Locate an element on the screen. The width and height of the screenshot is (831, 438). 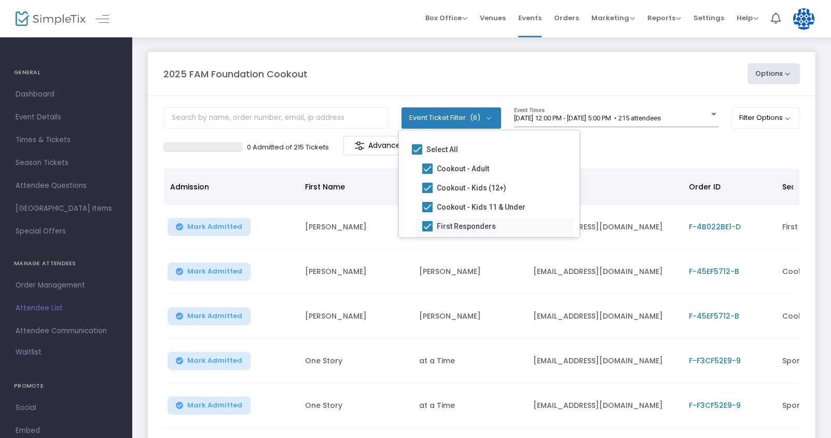
h4: GENERAL is located at coordinates (66, 73).